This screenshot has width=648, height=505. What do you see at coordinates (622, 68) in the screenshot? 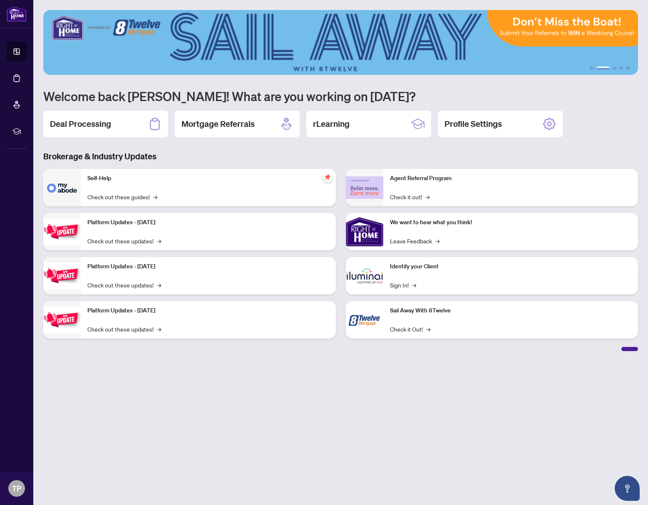
I see `button: 4` at bounding box center [622, 68].